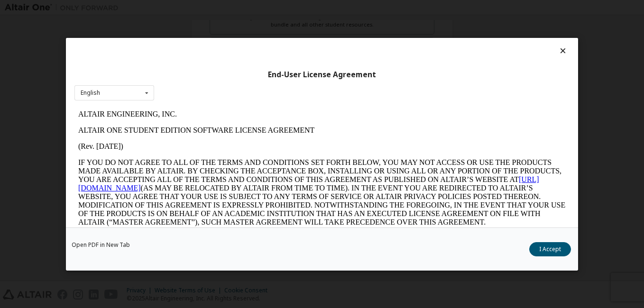 Image resolution: width=644 pixels, height=308 pixels. Describe the element at coordinates (100, 245) in the screenshot. I see `a: Open PDF in New Tab` at that location.